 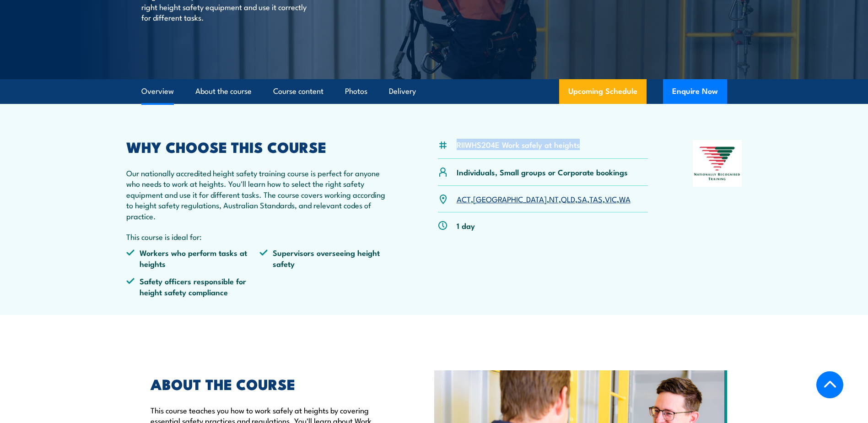 What do you see at coordinates (518, 144) in the screenshot?
I see `li: RIIWHS204E Work safely at heights` at bounding box center [518, 144].